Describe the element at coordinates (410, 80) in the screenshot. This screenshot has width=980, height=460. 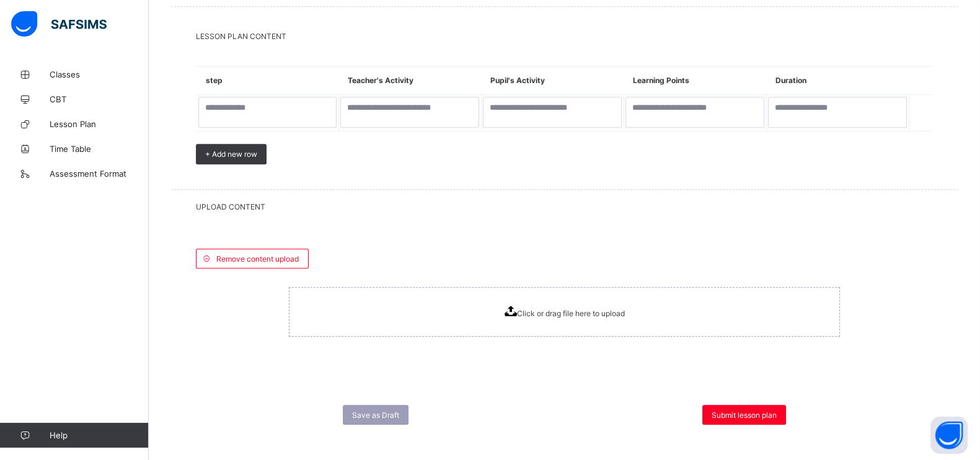
I see `th: Teacher's Activity` at that location.